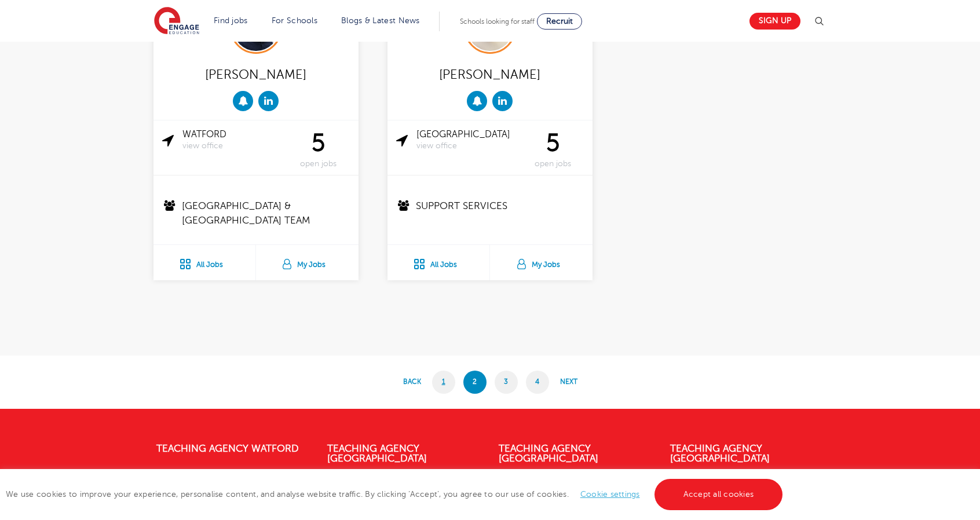 This screenshot has width=980, height=520. What do you see at coordinates (719, 495) in the screenshot?
I see `a: Accept all cookies` at bounding box center [719, 495].